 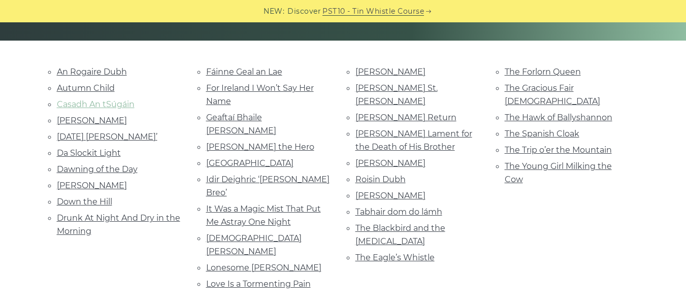 I want to click on a: The Young Girl Milking the Cow, so click(x=558, y=173).